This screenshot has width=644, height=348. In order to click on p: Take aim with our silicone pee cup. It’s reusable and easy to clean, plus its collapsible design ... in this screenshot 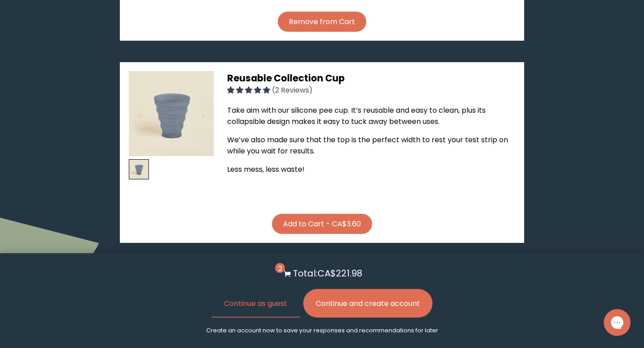, I will do `click(371, 116)`.